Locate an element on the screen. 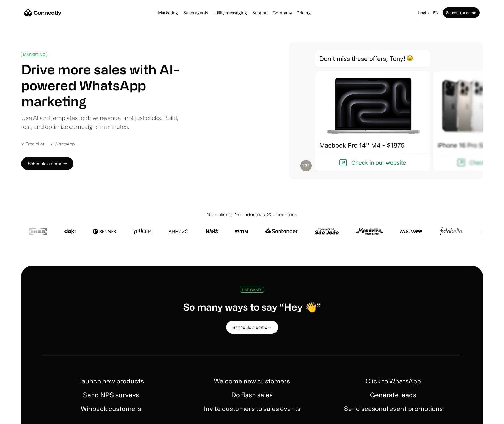 The height and width of the screenshot is (424, 504). a: Sales agents is located at coordinates (196, 13).